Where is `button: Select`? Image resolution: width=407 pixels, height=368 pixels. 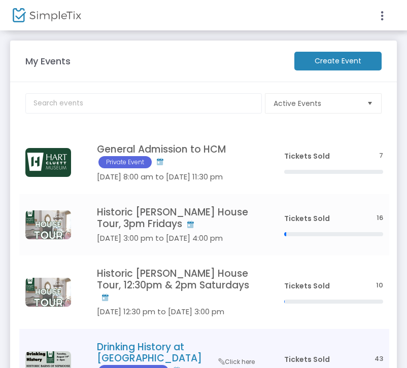 button: Select is located at coordinates (370, 103).